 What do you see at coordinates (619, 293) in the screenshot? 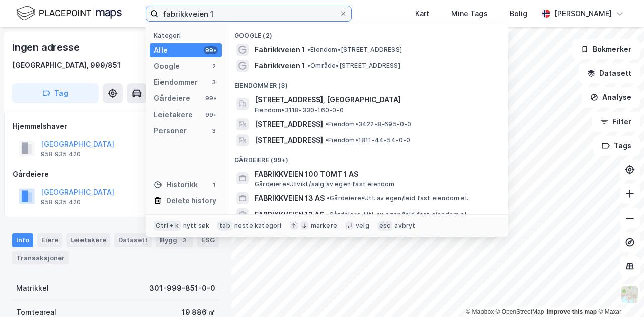
I see `div: Chat Widget` at bounding box center [619, 293].